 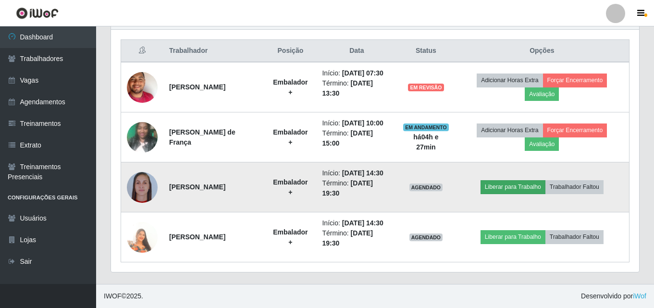 I want to click on th: Data, so click(x=357, y=51).